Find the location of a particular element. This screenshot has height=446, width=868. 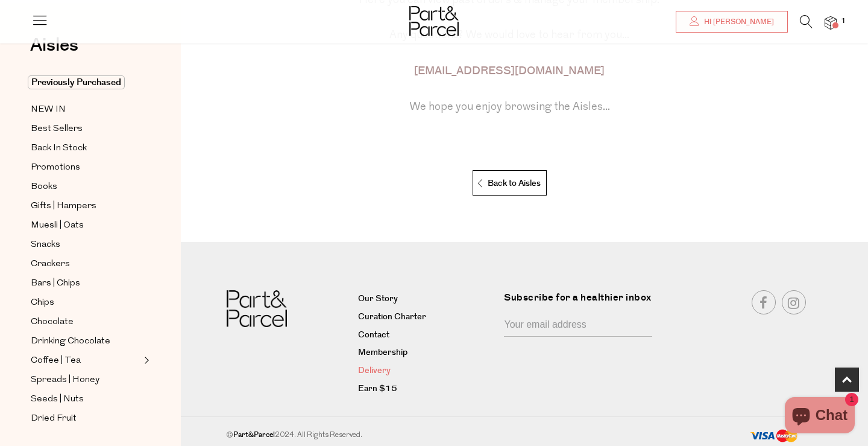

img: payment-methods.png is located at coordinates (775, 436).